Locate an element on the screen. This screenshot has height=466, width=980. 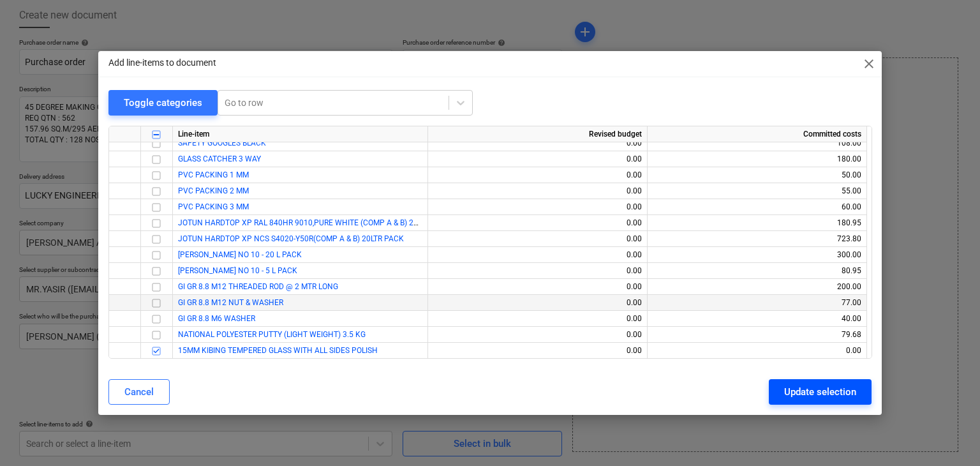
div: Toggle categories is located at coordinates (163, 102).